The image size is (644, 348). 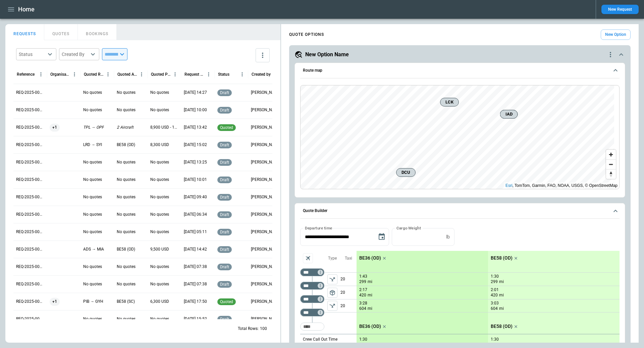 I want to click on button: Quoted Aircraft column menu, so click(x=141, y=74).